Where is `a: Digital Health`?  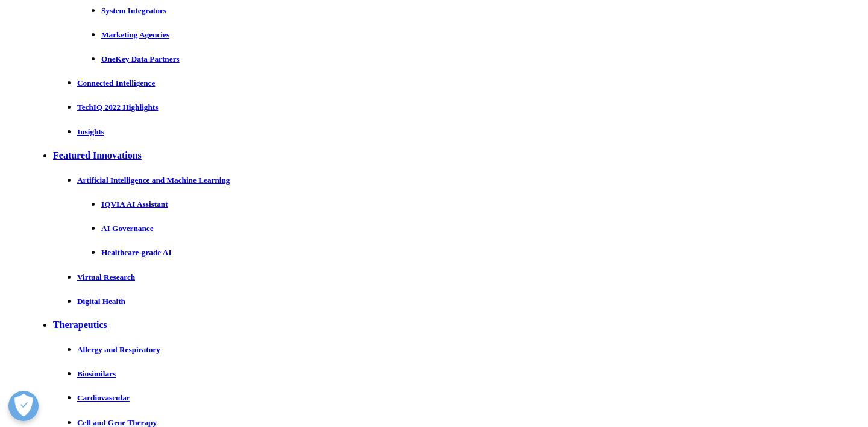 a: Digital Health is located at coordinates (470, 302).